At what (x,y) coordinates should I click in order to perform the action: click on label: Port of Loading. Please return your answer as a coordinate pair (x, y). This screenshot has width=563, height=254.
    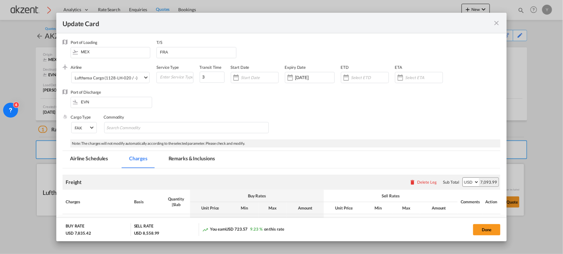
    Looking at the image, I should click on (84, 42).